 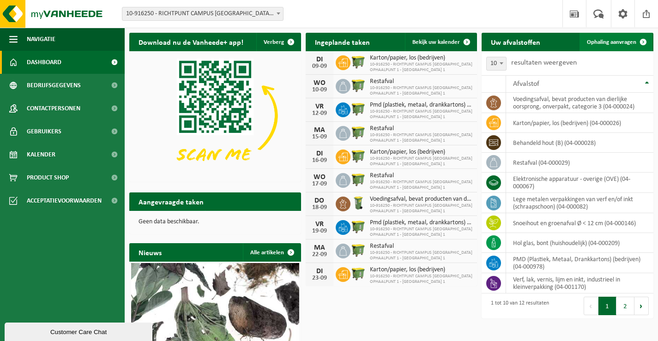 I want to click on span: Dashboard, so click(x=44, y=62).